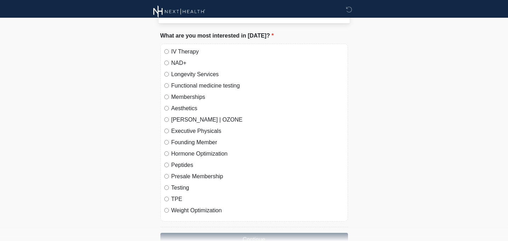 This screenshot has height=241, width=508. Describe the element at coordinates (166, 176) in the screenshot. I see `input: Presale Membership` at that location.